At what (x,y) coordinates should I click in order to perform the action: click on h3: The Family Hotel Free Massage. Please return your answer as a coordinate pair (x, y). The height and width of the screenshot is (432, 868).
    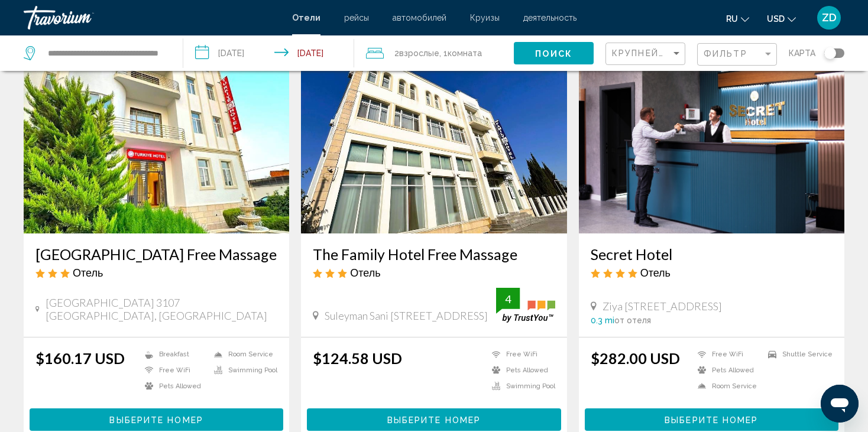
    Looking at the image, I should click on (433, 254).